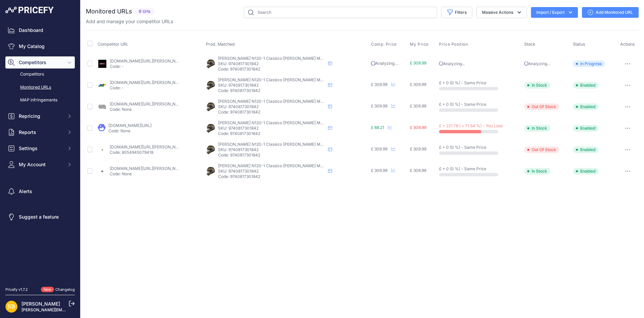 Image resolution: width=644 pixels, height=318 pixels. Describe the element at coordinates (40, 217) in the screenshot. I see `a: Suggest a feature` at that location.